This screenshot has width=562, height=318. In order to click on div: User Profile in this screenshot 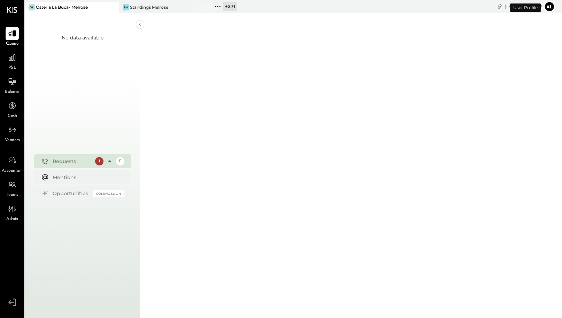, I will do `click(526, 8)`.